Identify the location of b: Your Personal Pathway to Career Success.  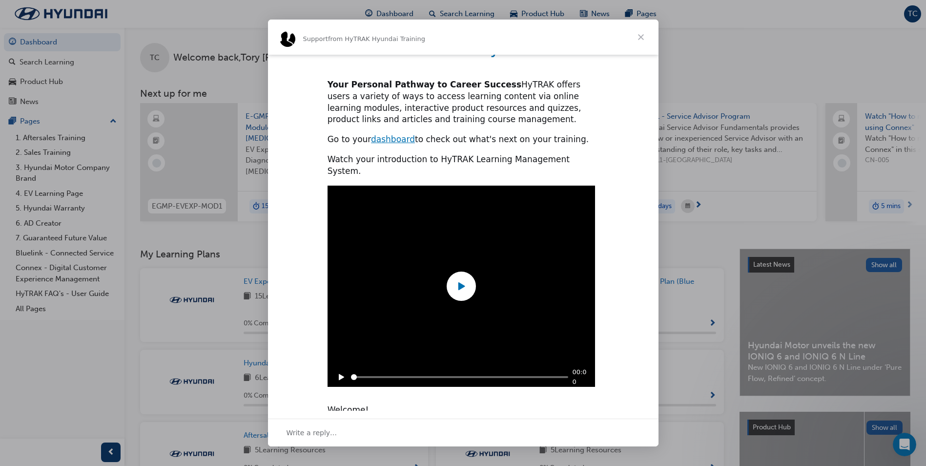
(424, 84).